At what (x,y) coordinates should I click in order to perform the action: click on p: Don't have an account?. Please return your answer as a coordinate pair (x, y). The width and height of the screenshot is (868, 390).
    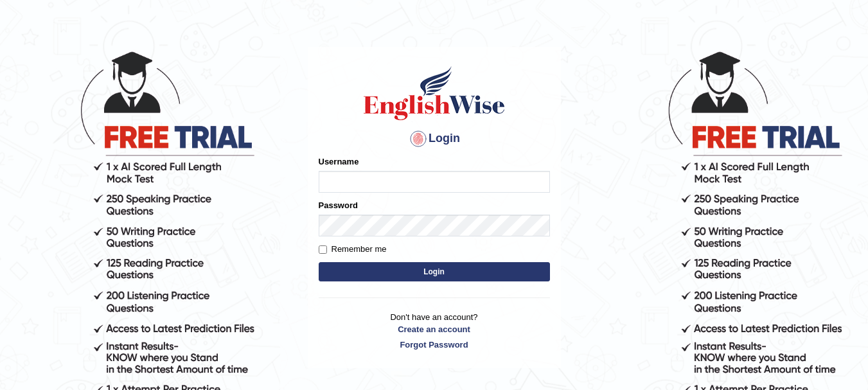
    Looking at the image, I should click on (434, 331).